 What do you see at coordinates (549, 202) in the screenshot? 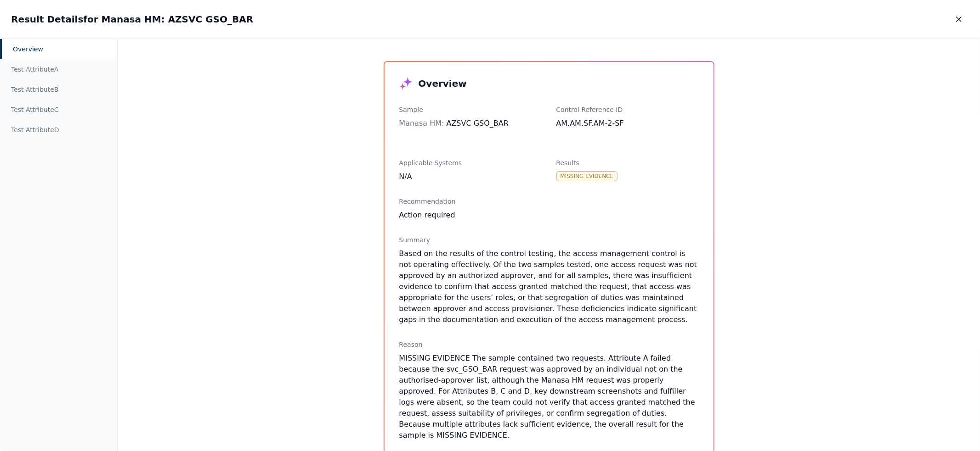
I see `div: Recommendation` at bounding box center [549, 202].